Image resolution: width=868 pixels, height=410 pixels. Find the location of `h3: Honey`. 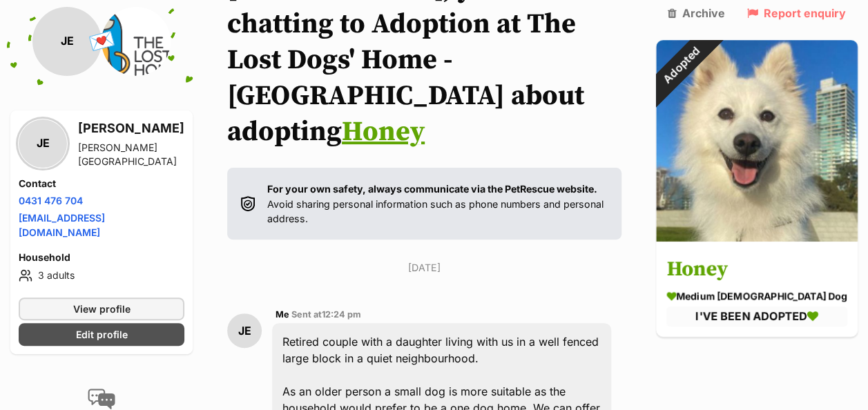

h3: Honey is located at coordinates (756, 270).